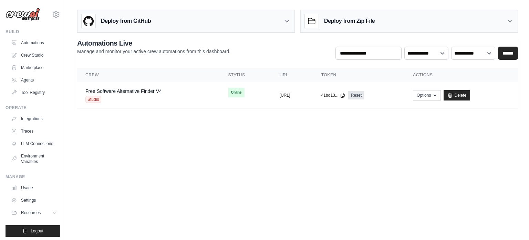  I want to click on div: Manage, so click(33, 176).